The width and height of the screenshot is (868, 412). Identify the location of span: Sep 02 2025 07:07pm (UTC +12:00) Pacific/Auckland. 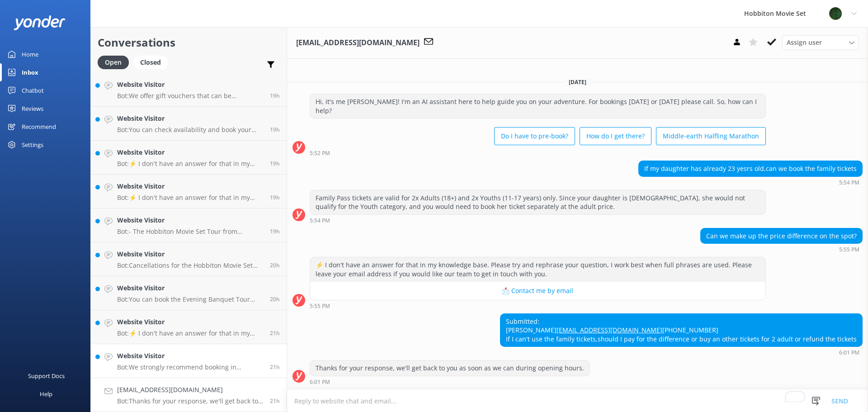
(275, 299).